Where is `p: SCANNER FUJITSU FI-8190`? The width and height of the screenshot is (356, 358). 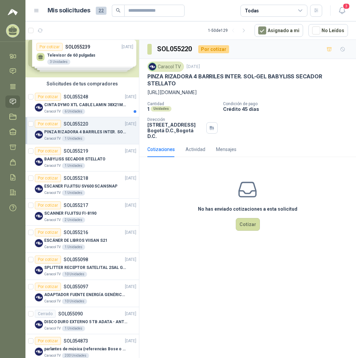
p: SCANNER FUJITSU FI-8190 is located at coordinates (70, 213).